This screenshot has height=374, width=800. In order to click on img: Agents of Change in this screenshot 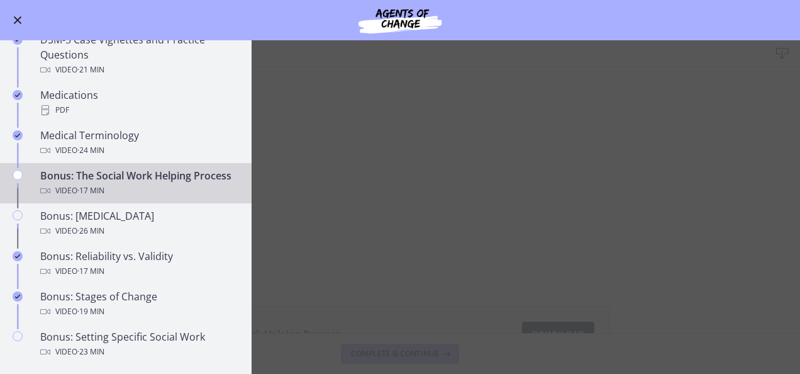, I will do `click(400, 20)`.